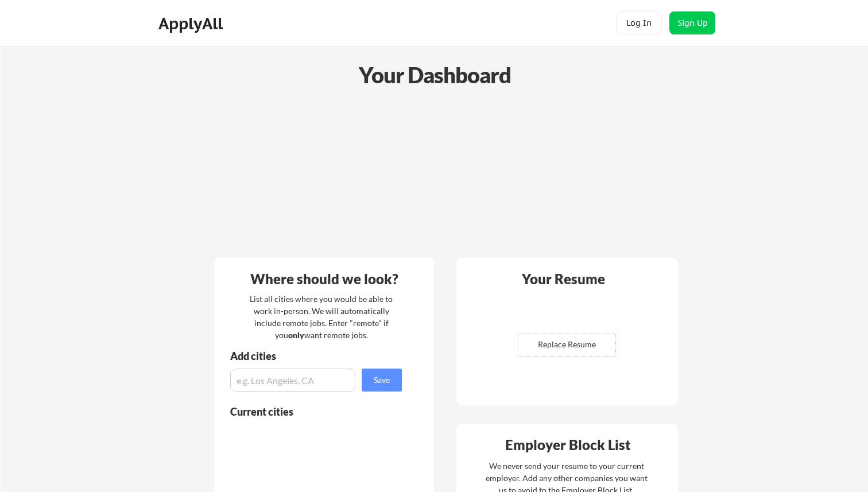  I want to click on input: e.g. Los Angeles, CA, so click(293, 380).